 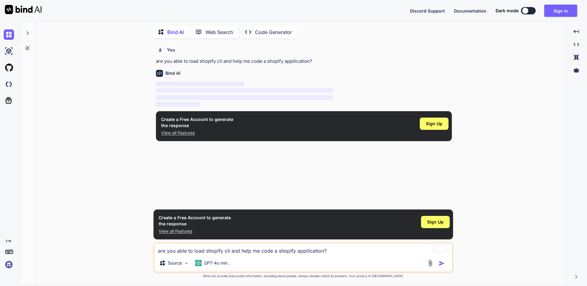 I want to click on button: Discord Support, so click(x=428, y=11).